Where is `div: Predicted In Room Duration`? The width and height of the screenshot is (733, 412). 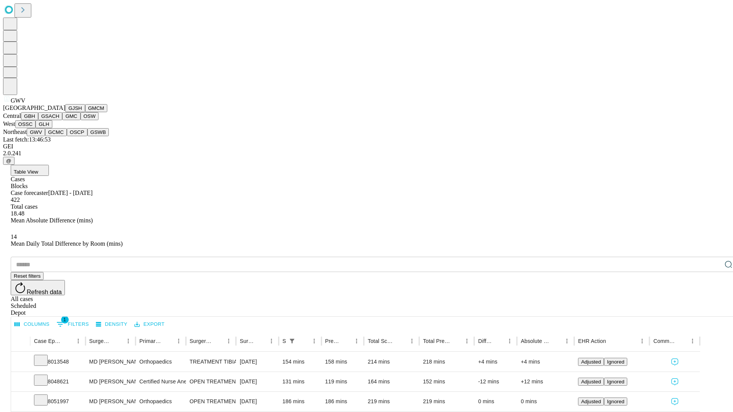
div: Predicted In Room Duration is located at coordinates (333, 341).